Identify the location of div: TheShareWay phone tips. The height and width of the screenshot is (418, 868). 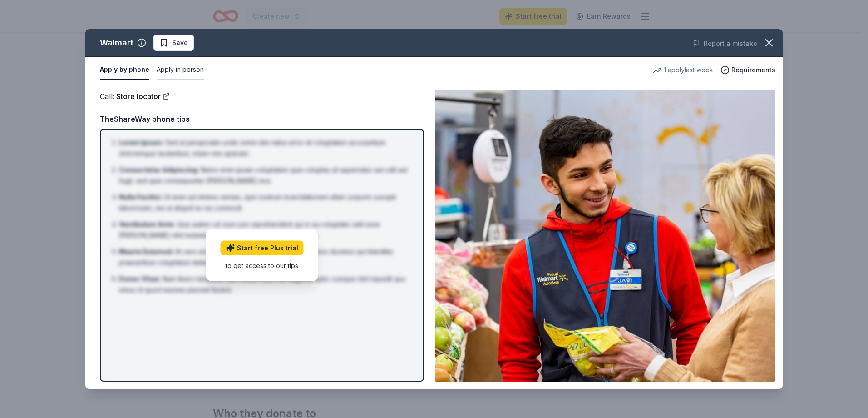
(262, 119).